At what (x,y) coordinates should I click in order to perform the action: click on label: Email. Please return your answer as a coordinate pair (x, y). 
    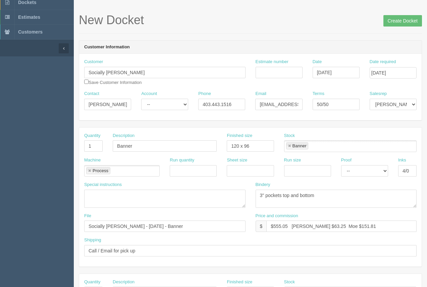
    Looking at the image, I should click on (261, 94).